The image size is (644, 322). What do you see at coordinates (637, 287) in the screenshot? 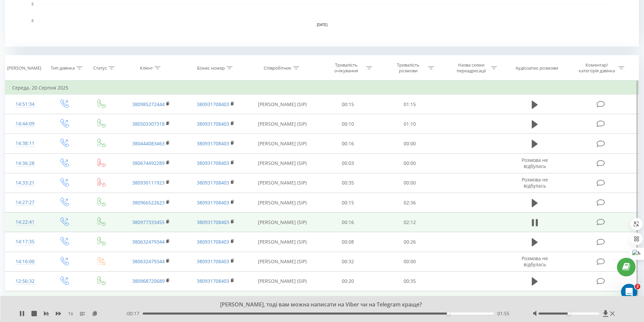
I see `span: 2` at bounding box center [637, 287].